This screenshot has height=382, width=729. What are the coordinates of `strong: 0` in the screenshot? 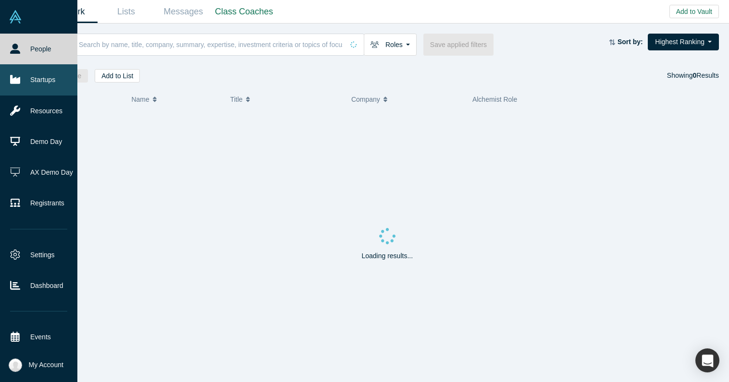 It's located at (695, 75).